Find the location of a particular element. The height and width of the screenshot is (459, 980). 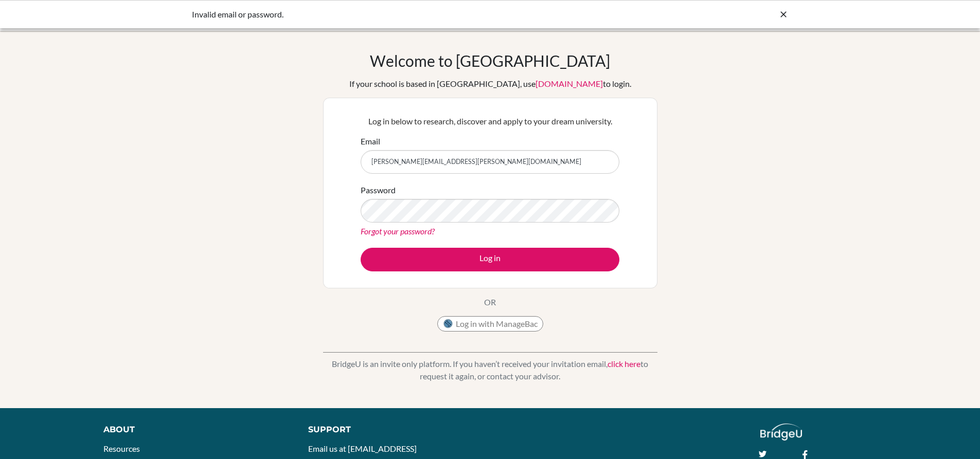

div: Invalid email or password. is located at coordinates (413, 14).